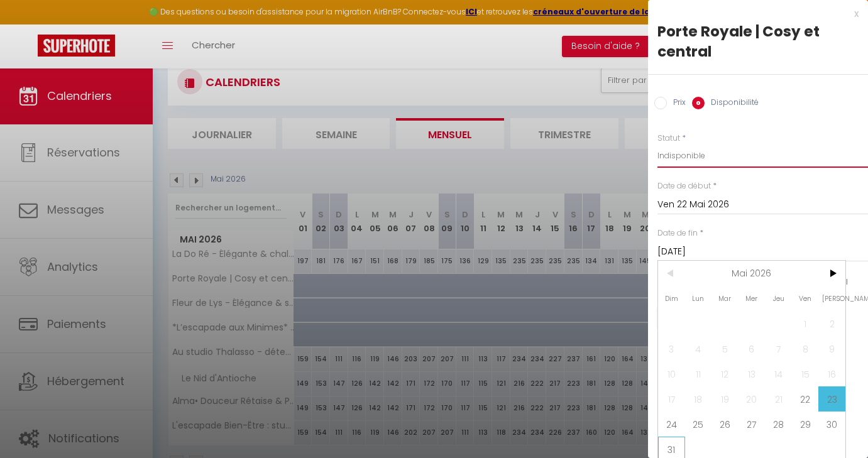 The image size is (868, 458). What do you see at coordinates (805, 424) in the screenshot?
I see `span: 29` at bounding box center [805, 424].